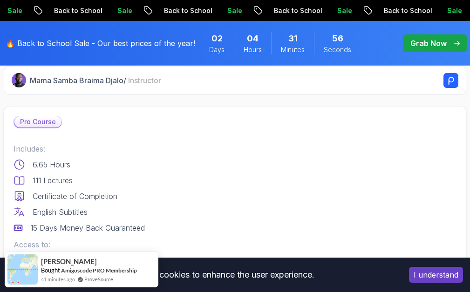 Image resolution: width=470 pixels, height=292 pixels. What do you see at coordinates (337, 50) in the screenshot?
I see `span: Seconds` at bounding box center [337, 50].